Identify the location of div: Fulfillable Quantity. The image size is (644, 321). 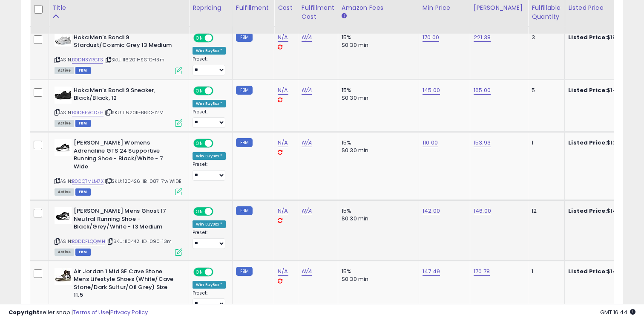
(546, 12).